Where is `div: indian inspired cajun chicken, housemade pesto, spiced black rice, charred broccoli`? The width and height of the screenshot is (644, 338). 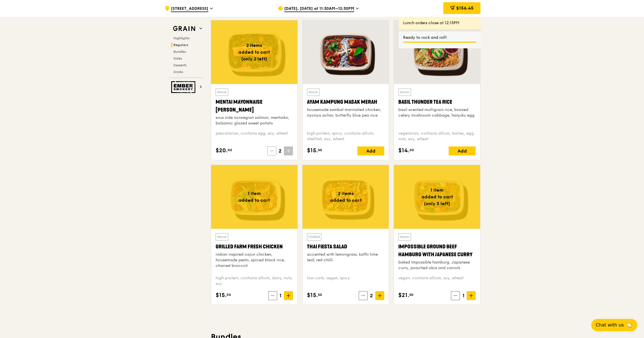
div: indian inspired cajun chicken, housemade pesto, spiced black rice, charred broccoli is located at coordinates (254, 260).